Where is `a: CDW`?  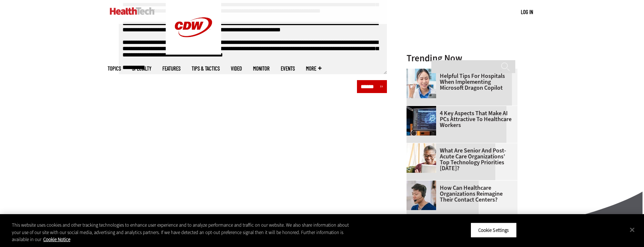 a: CDW is located at coordinates (194, 53).